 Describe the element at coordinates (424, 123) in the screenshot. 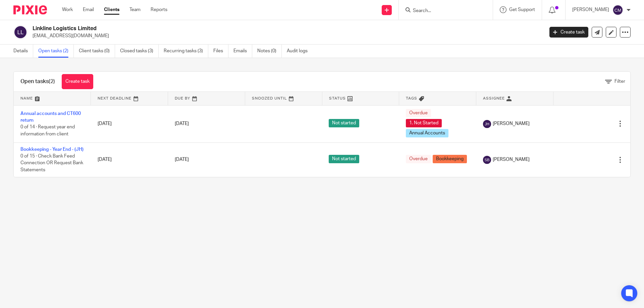

I see `span: 1. Not Started` at that location.